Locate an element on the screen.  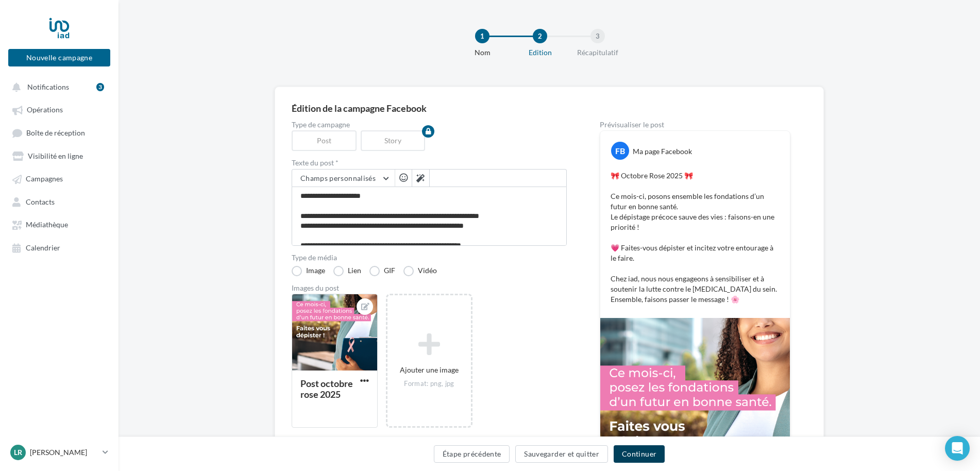
div: 2 is located at coordinates (540, 36).